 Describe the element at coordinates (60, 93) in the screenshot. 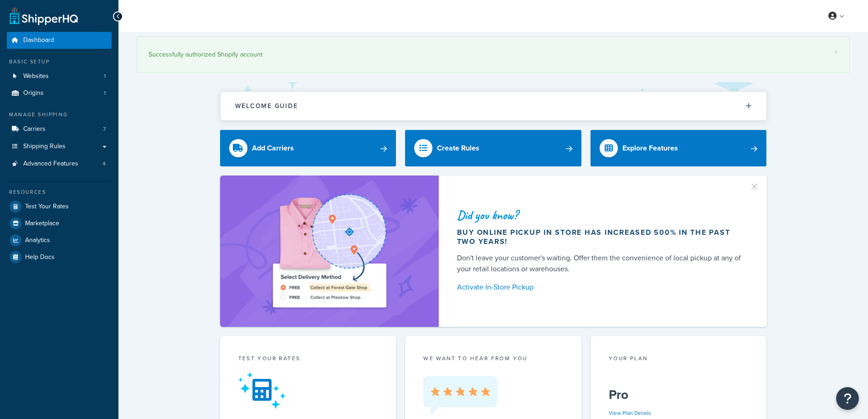

I see `a: Origins1` at that location.